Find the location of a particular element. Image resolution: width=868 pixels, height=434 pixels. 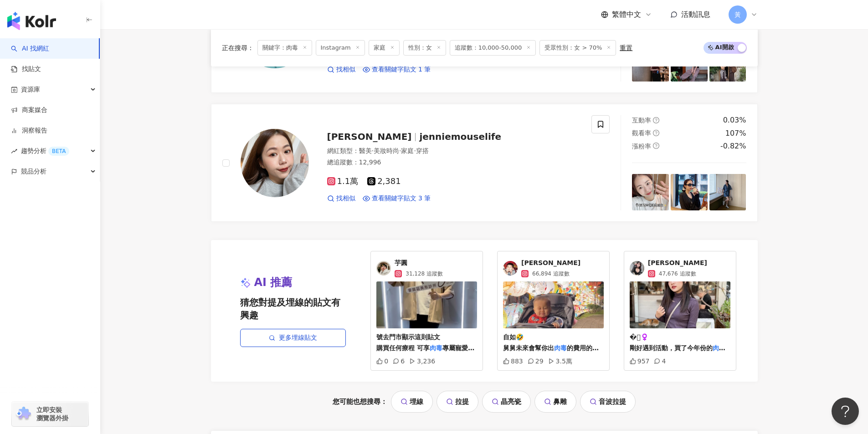

span: AI 推薦 is located at coordinates (273, 283).